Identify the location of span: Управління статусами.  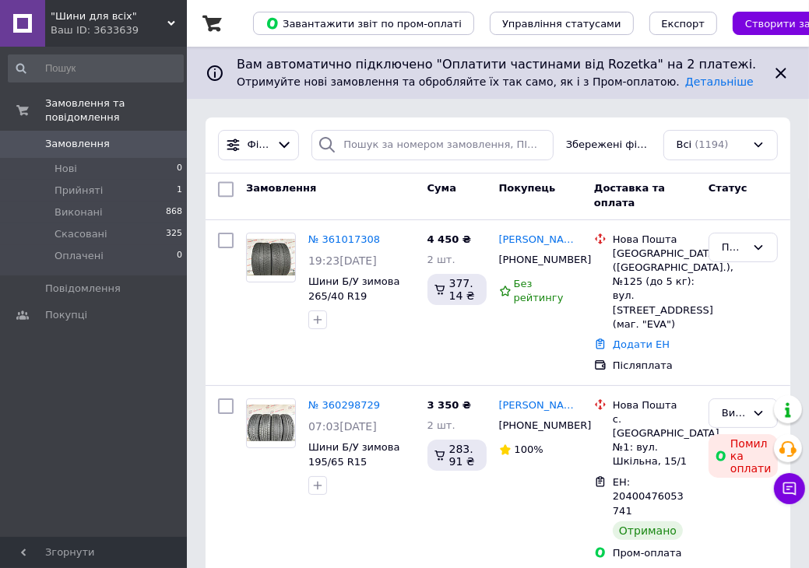
(561, 23).